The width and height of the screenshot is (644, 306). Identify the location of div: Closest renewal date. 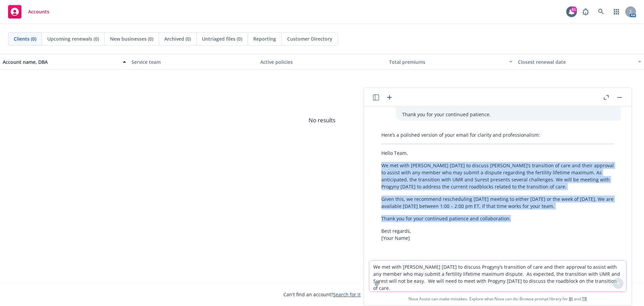
(576, 62).